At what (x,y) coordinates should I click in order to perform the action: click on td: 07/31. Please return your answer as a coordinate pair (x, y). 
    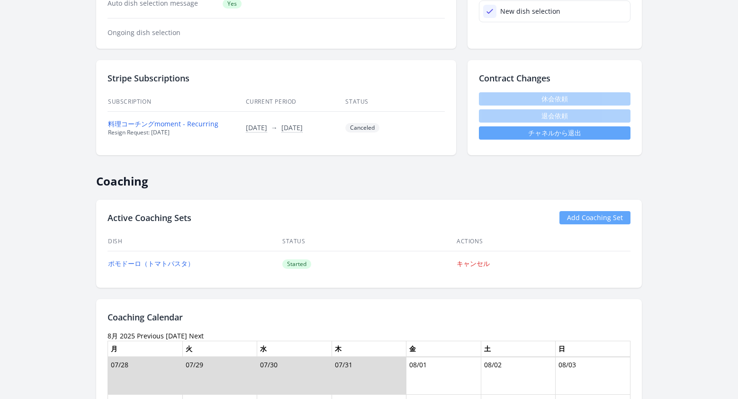
    Looking at the image, I should click on (369, 376).